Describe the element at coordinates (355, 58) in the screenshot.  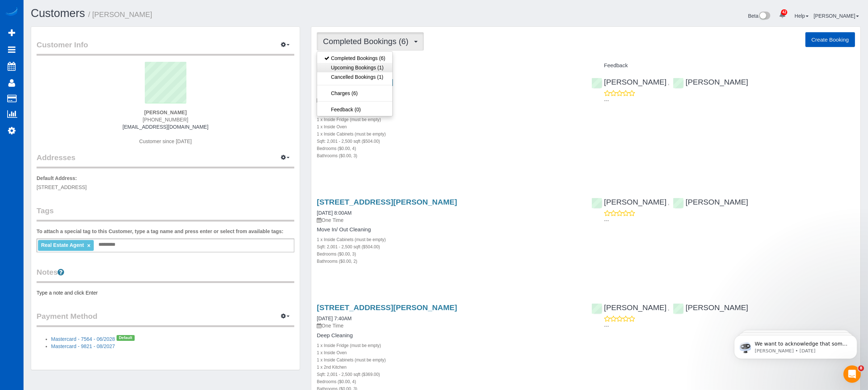
I see `a: Completed Bookings (6)` at that location.